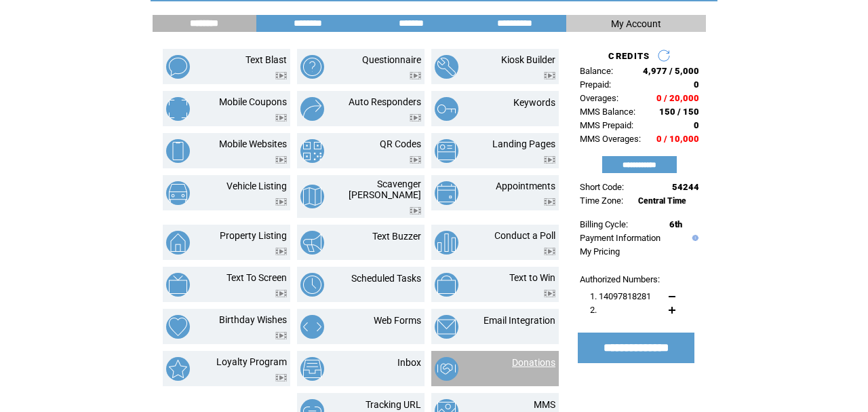  I want to click on a: Questionnaire, so click(391, 59).